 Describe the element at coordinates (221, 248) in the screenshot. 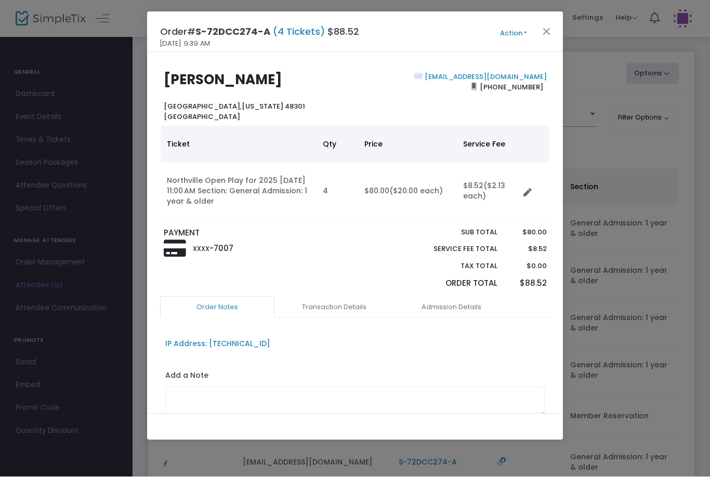

I see `span: -7007` at that location.